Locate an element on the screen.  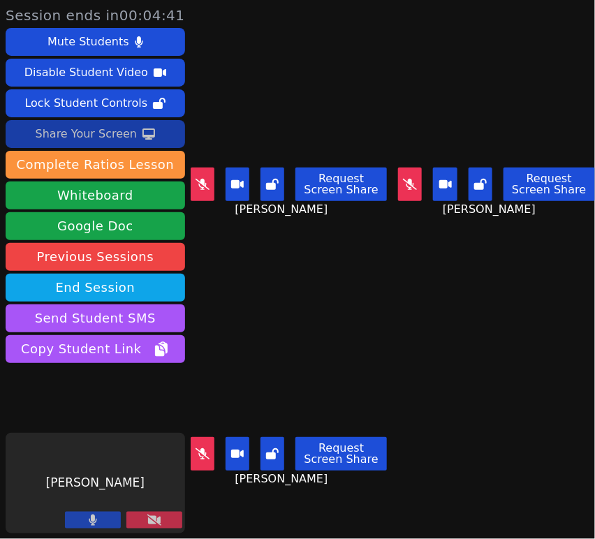
a: Google Doc is located at coordinates (95, 226).